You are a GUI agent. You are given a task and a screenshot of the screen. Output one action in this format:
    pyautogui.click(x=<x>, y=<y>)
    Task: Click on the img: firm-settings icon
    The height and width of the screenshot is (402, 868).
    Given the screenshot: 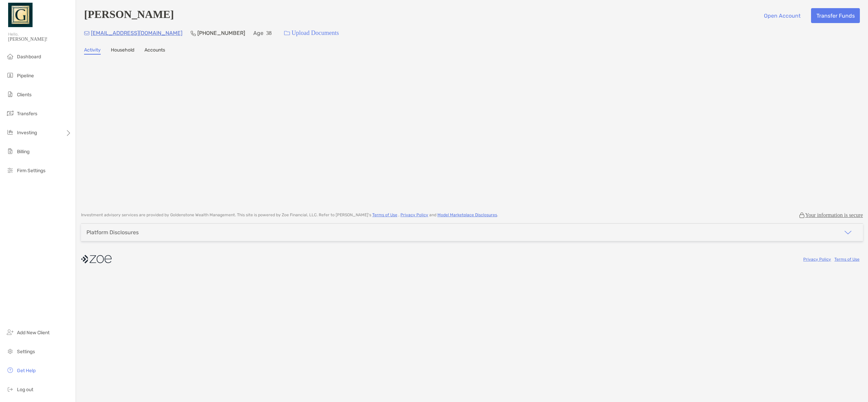 What is the action you would take?
    pyautogui.click(x=10, y=170)
    